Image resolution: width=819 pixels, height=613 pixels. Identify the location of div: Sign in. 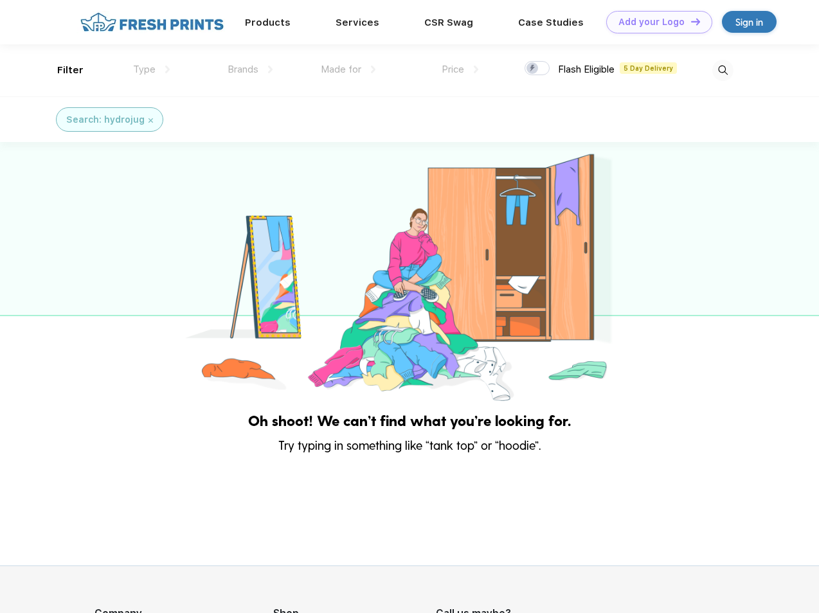
(749, 22).